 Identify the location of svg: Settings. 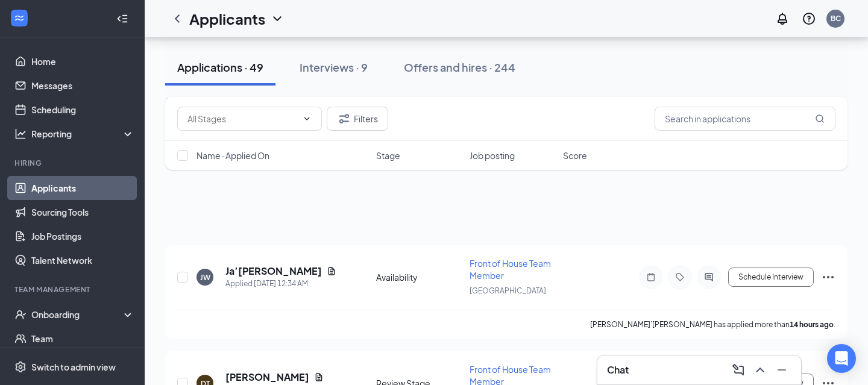
(20, 367).